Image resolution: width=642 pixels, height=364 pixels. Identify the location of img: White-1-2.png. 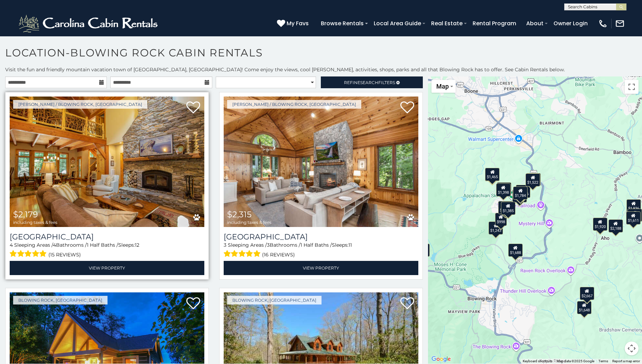
(89, 24).